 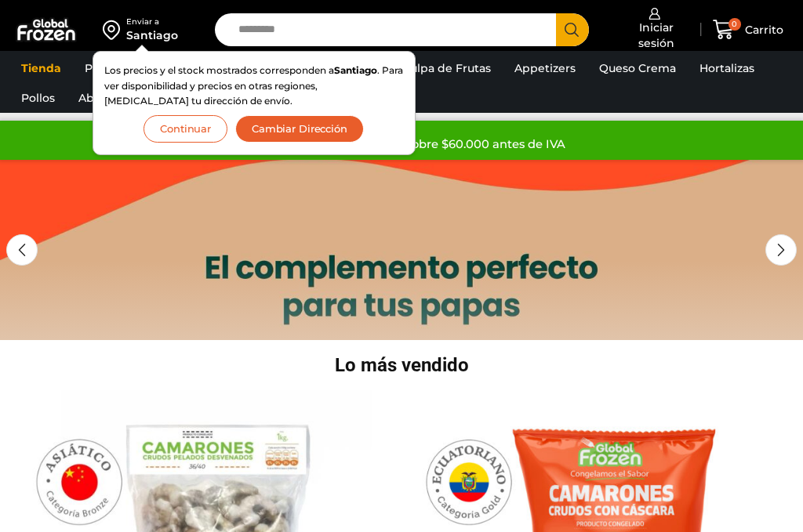 I want to click on a: Pollos, so click(x=38, y=98).